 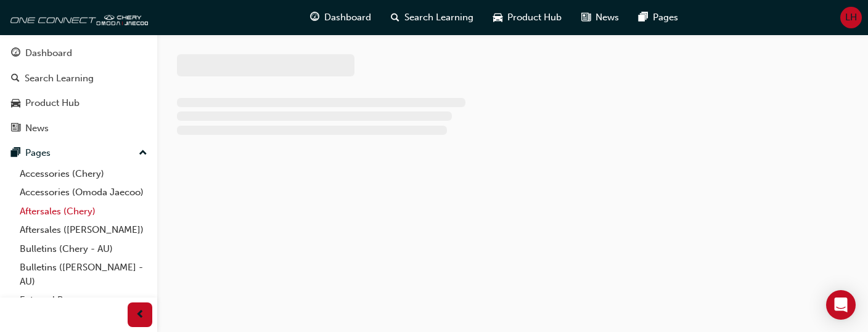 I want to click on span: News, so click(x=607, y=17).